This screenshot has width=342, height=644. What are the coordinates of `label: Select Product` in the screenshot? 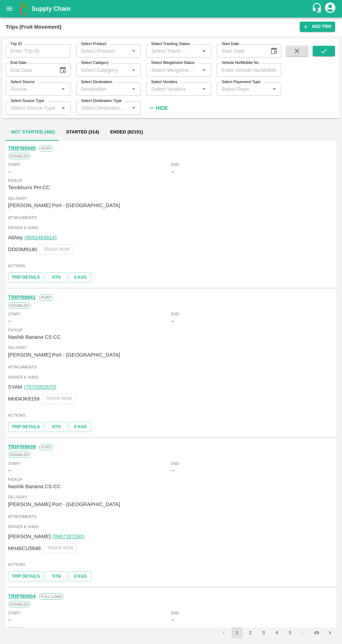 It's located at (93, 44).